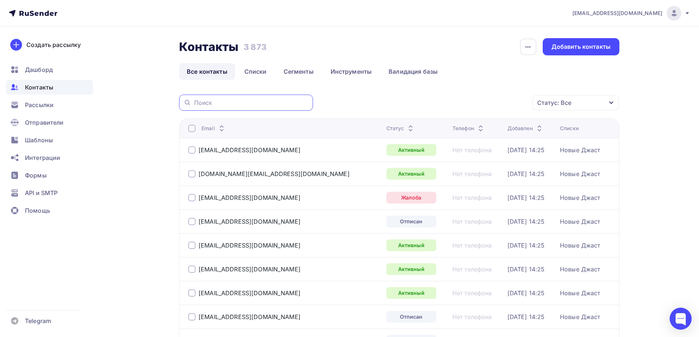  I want to click on div: Жалоба, so click(411, 198).